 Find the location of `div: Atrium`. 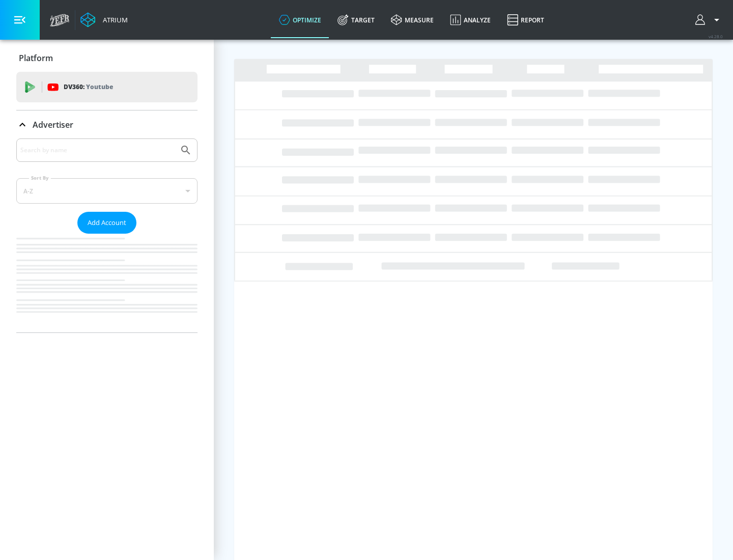

div: Atrium is located at coordinates (113, 20).